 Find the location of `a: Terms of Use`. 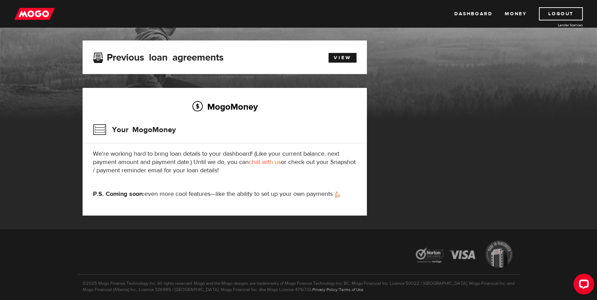

a: Terms of Use is located at coordinates (351, 289).